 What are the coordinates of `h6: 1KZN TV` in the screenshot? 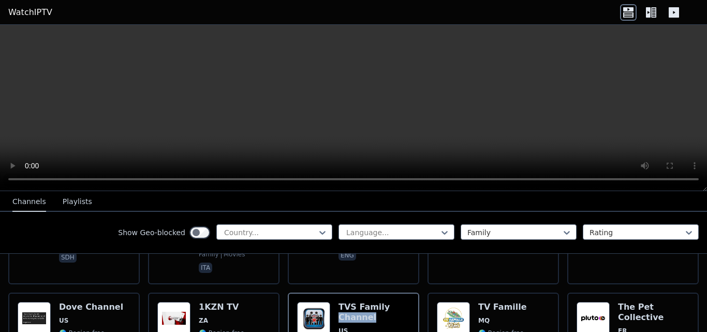 It's located at (234, 307).